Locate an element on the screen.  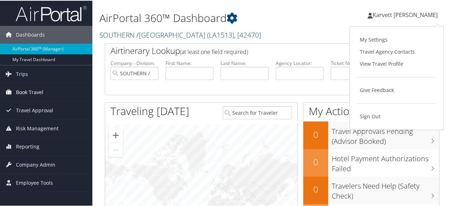
h1: My Action Items is located at coordinates (371, 110).